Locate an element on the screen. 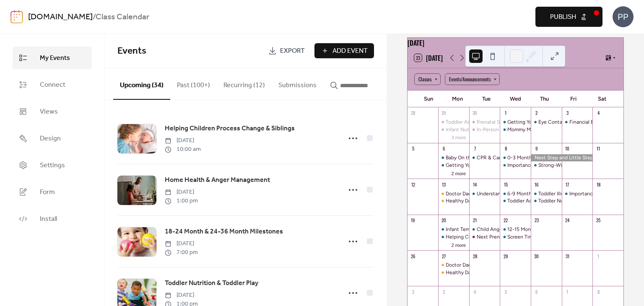 This screenshot has height=306, width=644. span: Views is located at coordinates (49, 112).